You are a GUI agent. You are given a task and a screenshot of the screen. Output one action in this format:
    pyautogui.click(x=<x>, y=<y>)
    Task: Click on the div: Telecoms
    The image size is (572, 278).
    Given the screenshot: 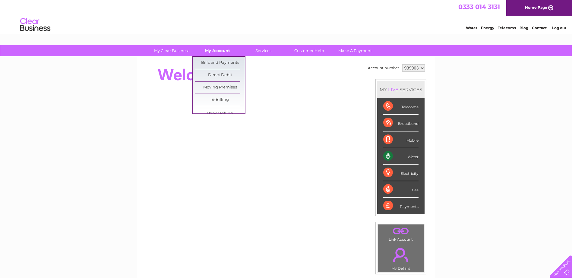 What is the action you would take?
    pyautogui.click(x=400, y=106)
    